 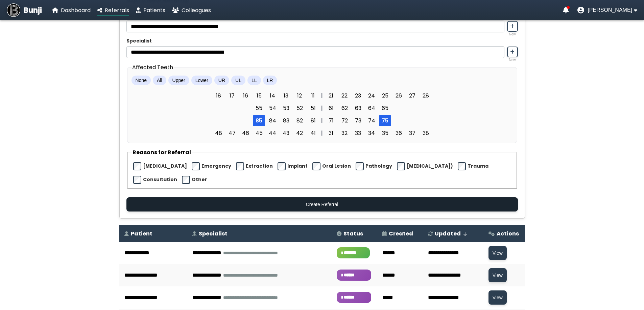 I want to click on a: Referrals, so click(x=113, y=10).